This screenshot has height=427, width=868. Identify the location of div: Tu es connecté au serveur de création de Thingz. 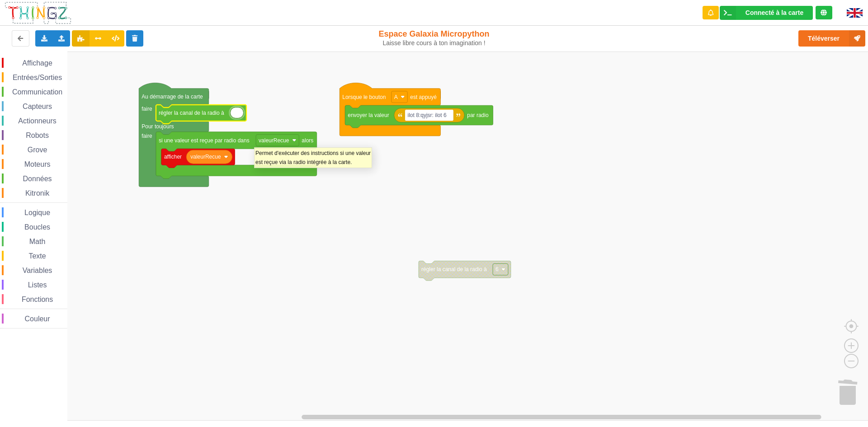
(824, 13).